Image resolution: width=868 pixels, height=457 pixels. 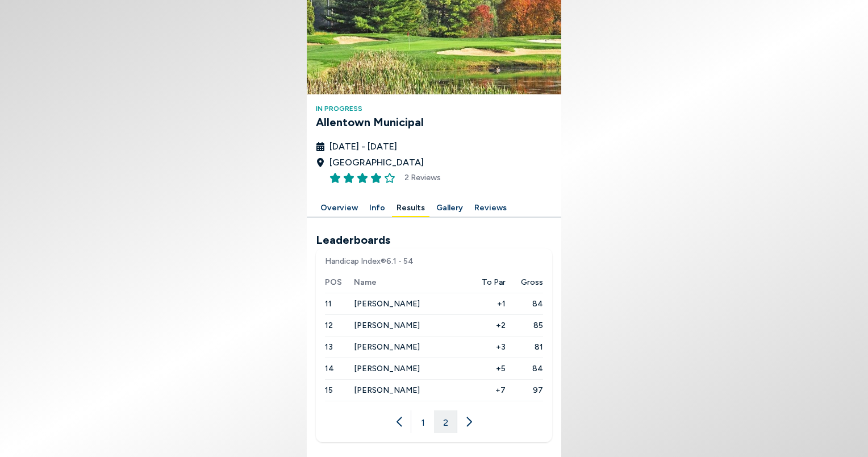 What do you see at coordinates (377, 178) in the screenshot?
I see `button: Rate this item 4 stars` at bounding box center [377, 178].